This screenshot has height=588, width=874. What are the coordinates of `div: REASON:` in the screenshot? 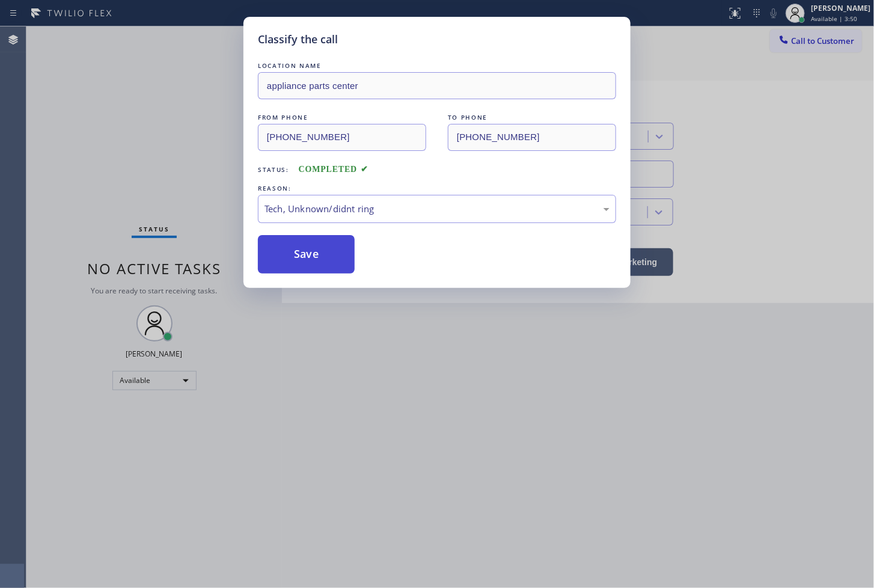 It's located at (437, 189).